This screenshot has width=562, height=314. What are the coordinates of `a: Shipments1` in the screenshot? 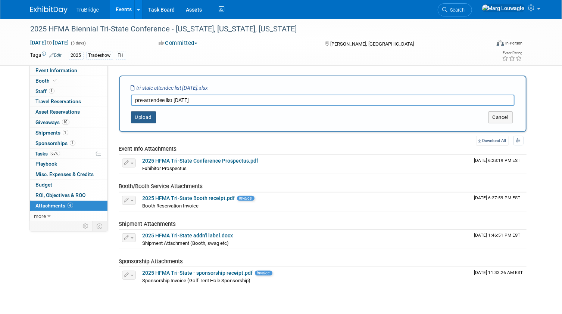 It's located at (69, 132).